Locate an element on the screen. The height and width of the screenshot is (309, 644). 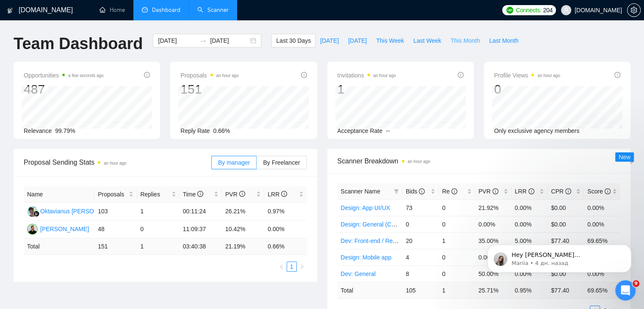
button: right is located at coordinates (302, 267).